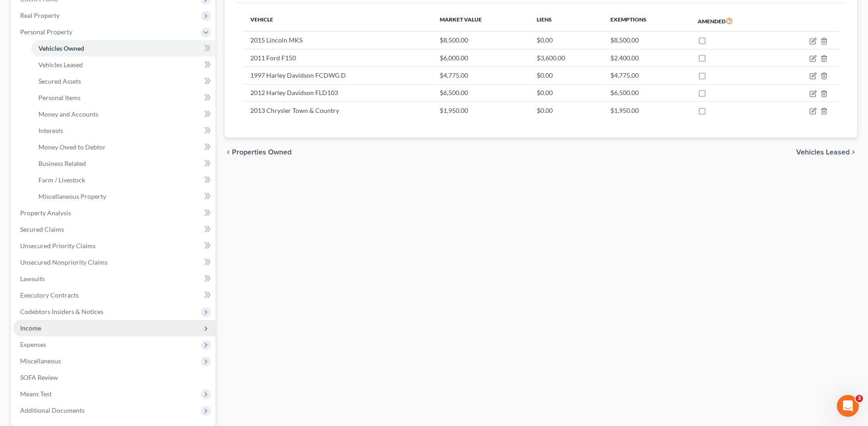  I want to click on a: Money Owed to Debtor, so click(123, 147).